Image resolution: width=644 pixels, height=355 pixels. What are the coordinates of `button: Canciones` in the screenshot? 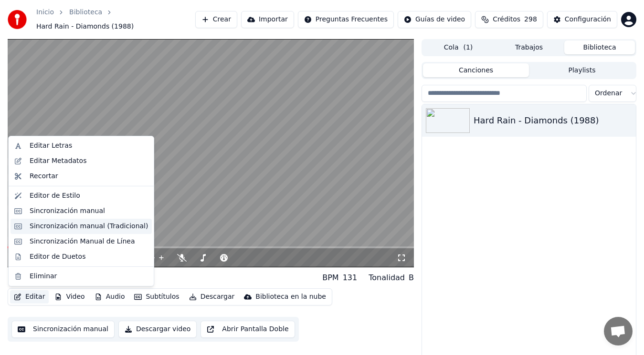 It's located at (475, 70).